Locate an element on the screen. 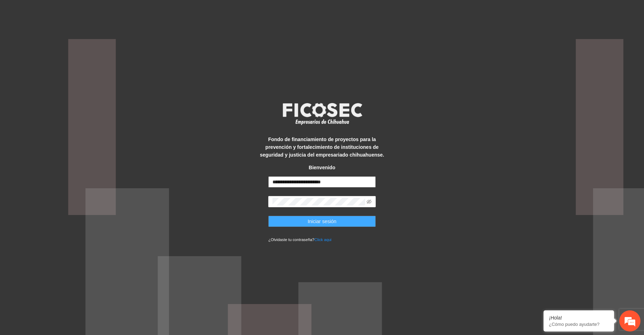 This screenshot has width=644, height=335. img: logo is located at coordinates (322, 113).